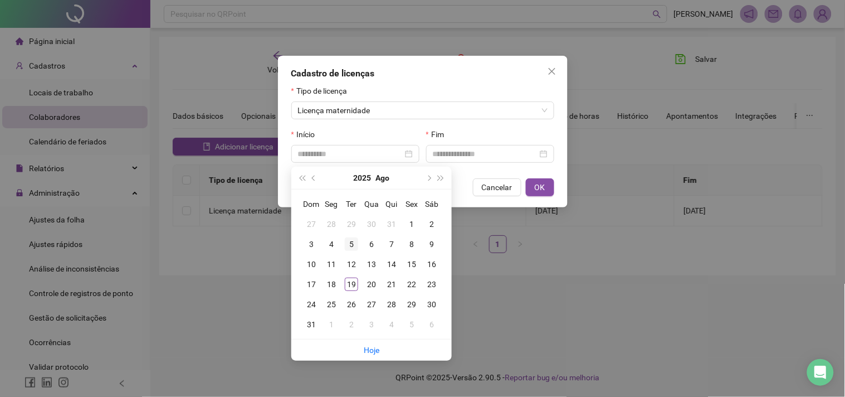 Image resolution: width=845 pixels, height=397 pixels. I want to click on div: 21, so click(392, 284).